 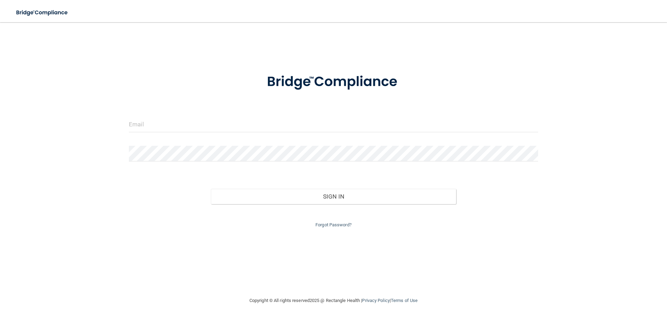 I want to click on a: Terms of Use, so click(x=404, y=301).